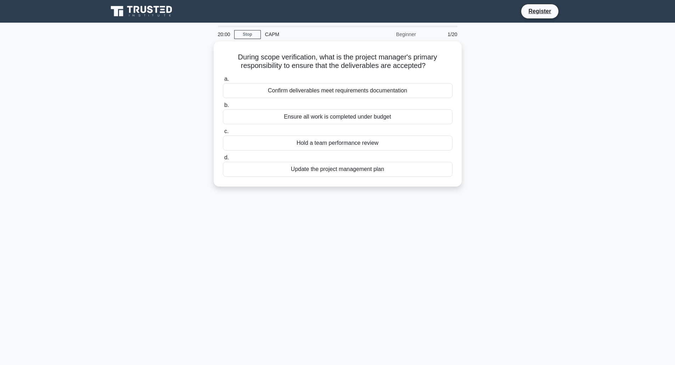 This screenshot has height=365, width=675. What do you see at coordinates (226, 105) in the screenshot?
I see `span: b.` at bounding box center [226, 105].